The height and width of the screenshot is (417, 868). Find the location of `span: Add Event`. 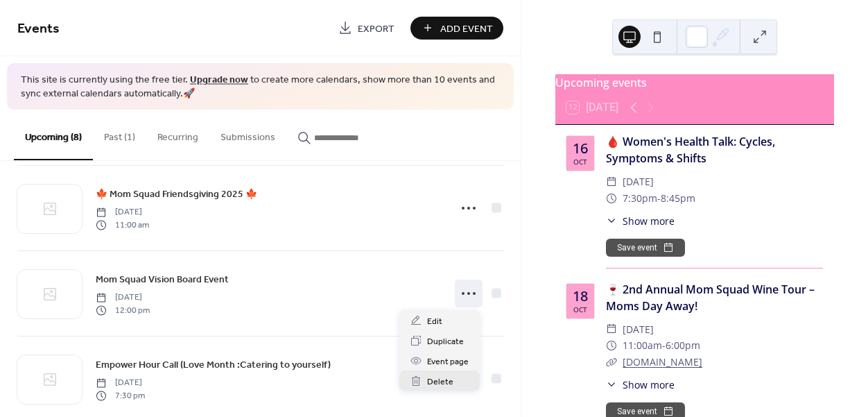

span: Add Event is located at coordinates (467, 29).